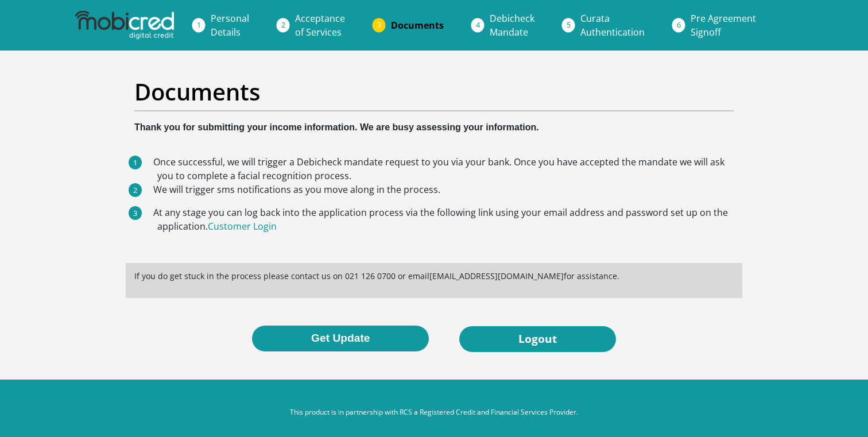 The height and width of the screenshot is (437, 868). I want to click on span: Personal Details, so click(229, 25).